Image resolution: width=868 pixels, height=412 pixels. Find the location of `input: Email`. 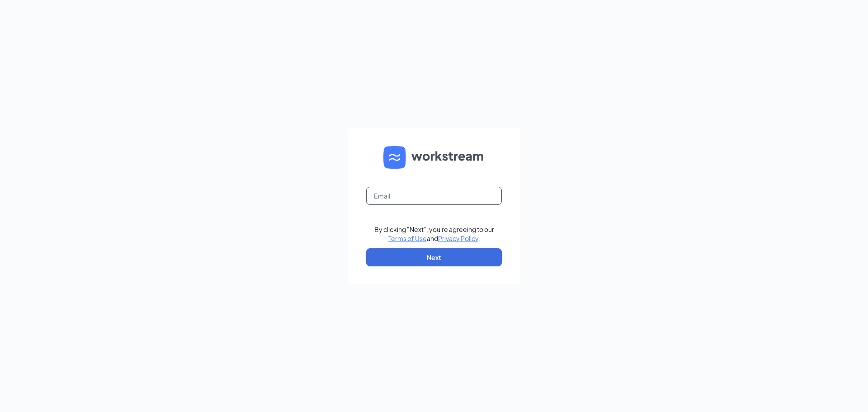

input: Email is located at coordinates (434, 196).